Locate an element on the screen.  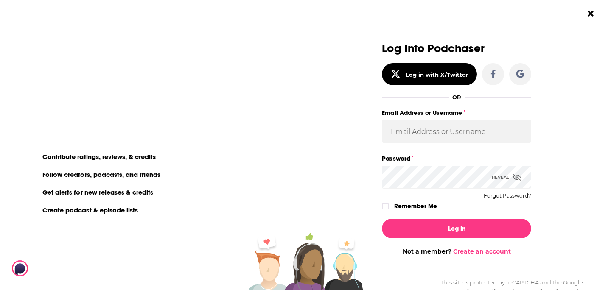
li: Get alerts for new releases & credits is located at coordinates (98, 192).